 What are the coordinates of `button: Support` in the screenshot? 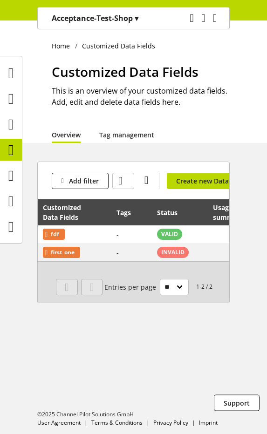 It's located at (237, 403).